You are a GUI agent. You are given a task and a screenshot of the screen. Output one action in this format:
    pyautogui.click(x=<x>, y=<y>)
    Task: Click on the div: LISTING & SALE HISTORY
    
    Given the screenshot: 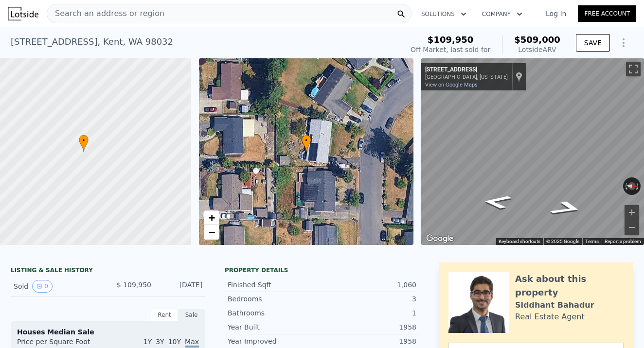 What is the action you would take?
    pyautogui.click(x=108, y=271)
    